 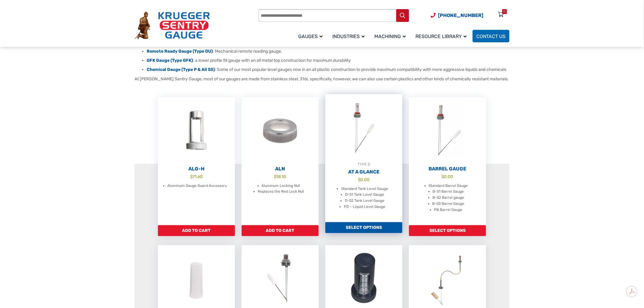 I want to click on span: Resource Library, so click(x=441, y=36).